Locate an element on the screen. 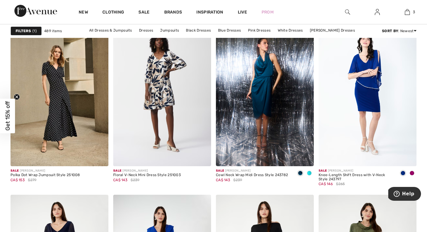 The image size is (427, 232). a: Black Dresses is located at coordinates (198, 30).